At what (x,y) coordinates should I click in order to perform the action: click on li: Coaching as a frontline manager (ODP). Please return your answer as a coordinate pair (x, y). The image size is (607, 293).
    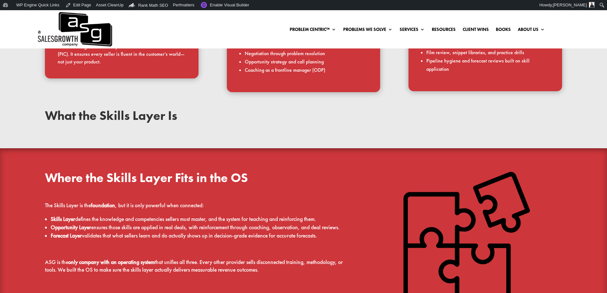
    Looking at the image, I should click on (306, 70).